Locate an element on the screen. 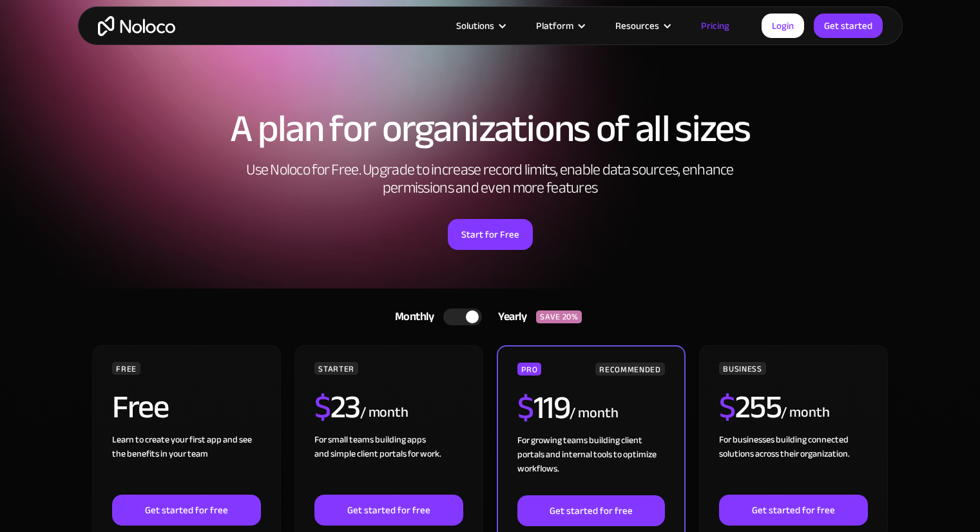 The height and width of the screenshot is (532, 980). div: BUSINESS is located at coordinates (742, 368).